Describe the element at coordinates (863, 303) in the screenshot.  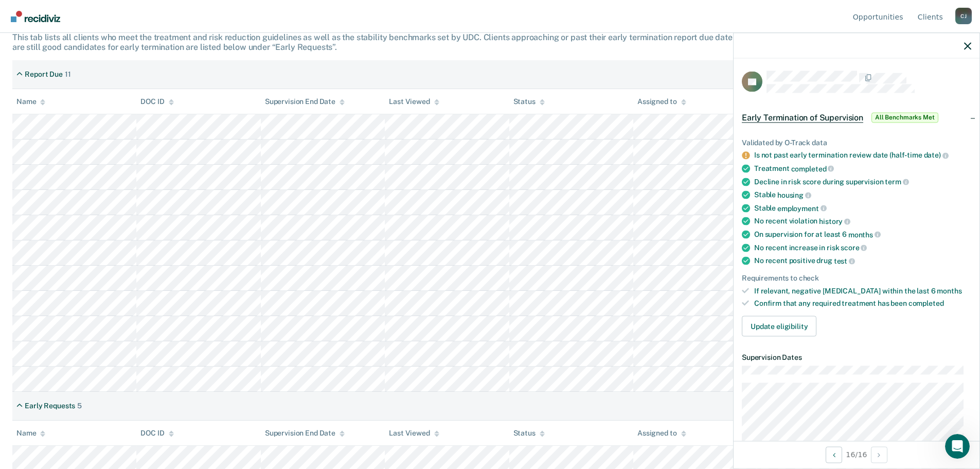
I see `div: Confirm that any required treatment has been` at that location.